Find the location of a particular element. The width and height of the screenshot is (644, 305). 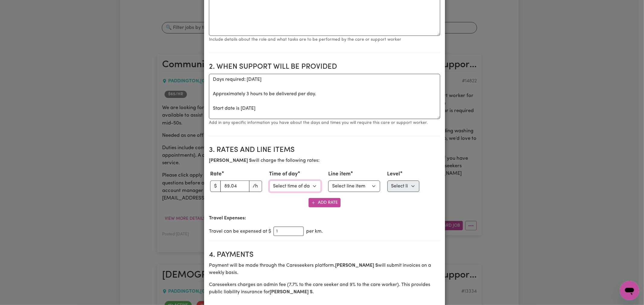

h2: 3. Rates and Line Items is located at coordinates (325, 151).